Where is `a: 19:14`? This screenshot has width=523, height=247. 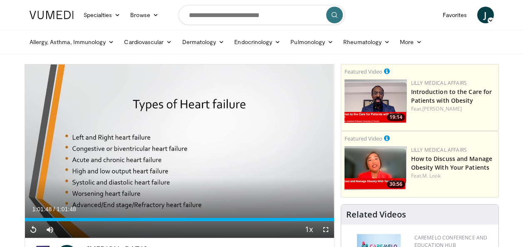
a: 19:14 is located at coordinates (376, 101).